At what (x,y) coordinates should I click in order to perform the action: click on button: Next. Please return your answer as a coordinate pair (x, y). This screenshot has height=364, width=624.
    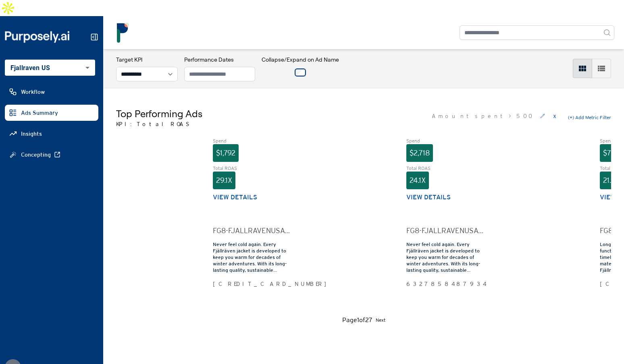
    Looking at the image, I should click on (381, 320).